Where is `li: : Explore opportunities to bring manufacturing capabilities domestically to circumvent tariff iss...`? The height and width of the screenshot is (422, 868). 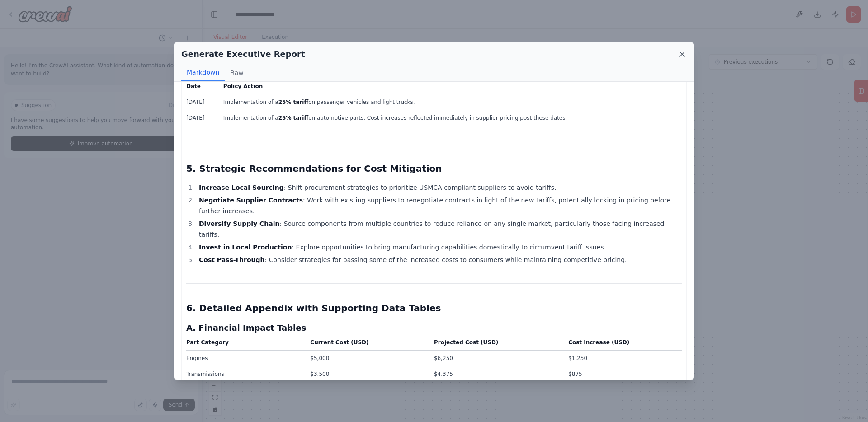 li: : Explore opportunities to bring manufacturing capabilities domestically to circumvent tariff iss... is located at coordinates (439, 247).